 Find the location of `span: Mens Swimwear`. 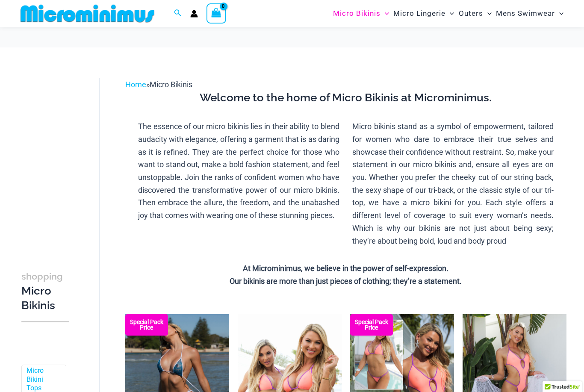

span: Mens Swimwear is located at coordinates (525, 13).